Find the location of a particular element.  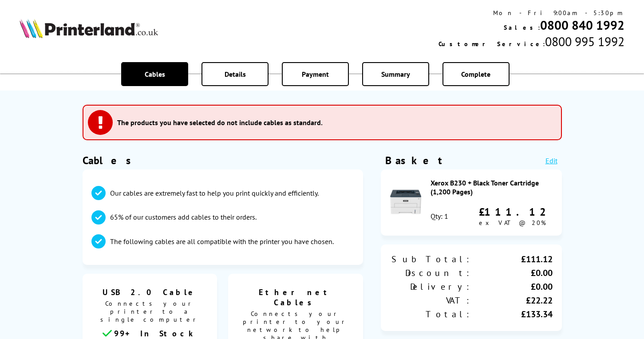

span: 0800 995 1992 is located at coordinates (584, 41).